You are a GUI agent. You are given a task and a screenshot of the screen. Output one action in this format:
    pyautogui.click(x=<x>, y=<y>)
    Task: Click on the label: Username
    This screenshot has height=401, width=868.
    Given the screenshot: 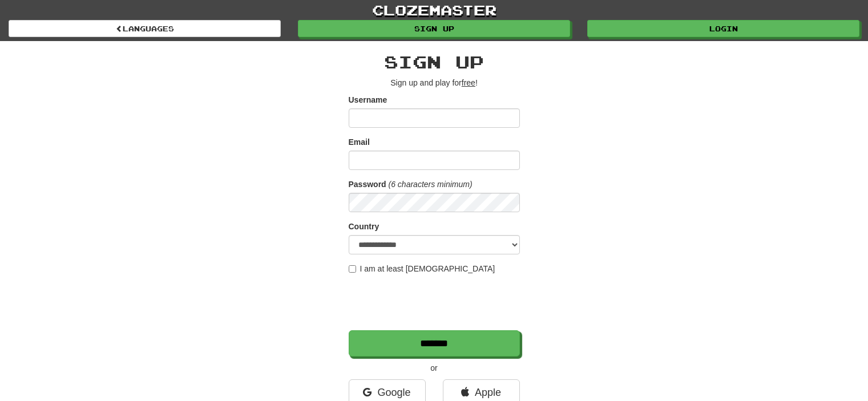 What is the action you would take?
    pyautogui.click(x=368, y=100)
    